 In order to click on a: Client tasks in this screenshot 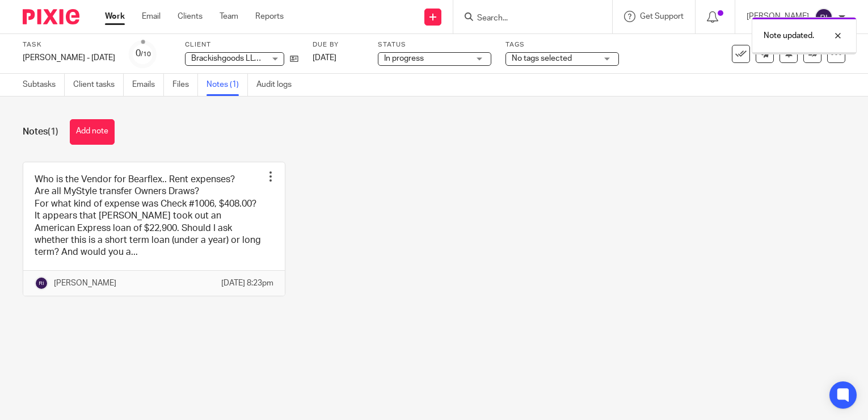, I will do `click(98, 85)`.